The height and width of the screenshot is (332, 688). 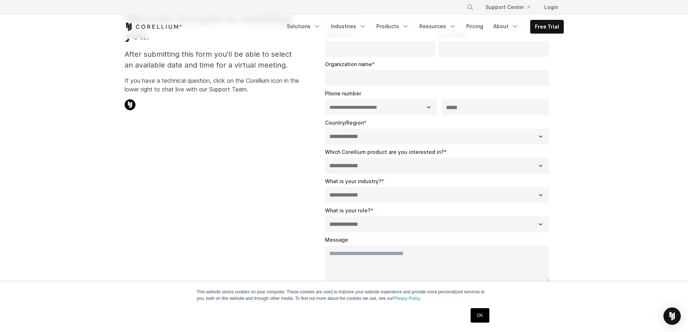 I want to click on a: About, so click(x=506, y=26).